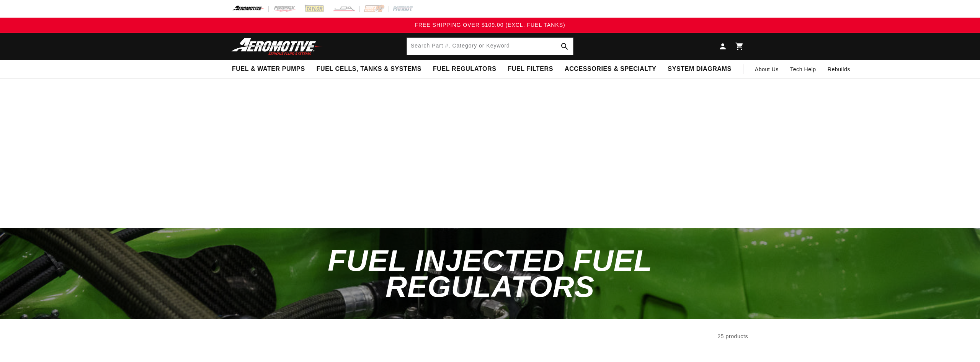  What do you see at coordinates (465, 69) in the screenshot?
I see `summary: Fuel Regulators` at bounding box center [465, 69].